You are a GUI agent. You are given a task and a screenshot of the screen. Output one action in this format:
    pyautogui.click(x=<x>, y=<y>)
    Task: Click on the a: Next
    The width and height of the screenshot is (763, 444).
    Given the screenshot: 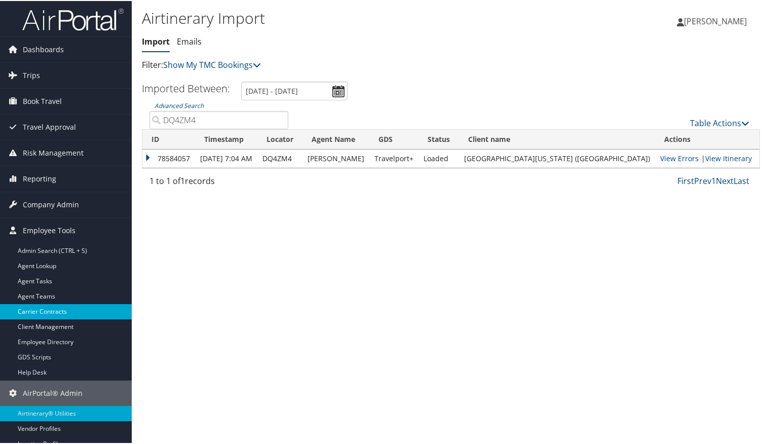 What is the action you would take?
    pyautogui.click(x=725, y=180)
    